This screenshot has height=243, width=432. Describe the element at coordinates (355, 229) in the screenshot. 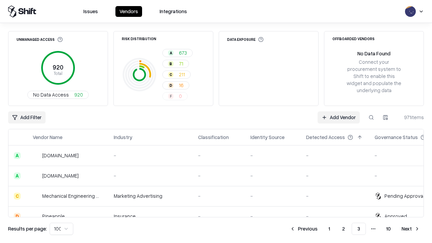

I see `nav: pagination` at that location.